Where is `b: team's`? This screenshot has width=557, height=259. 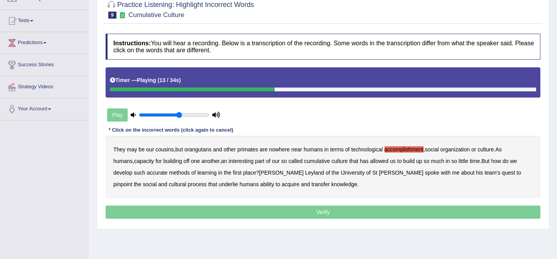 b: team's is located at coordinates (492, 172).